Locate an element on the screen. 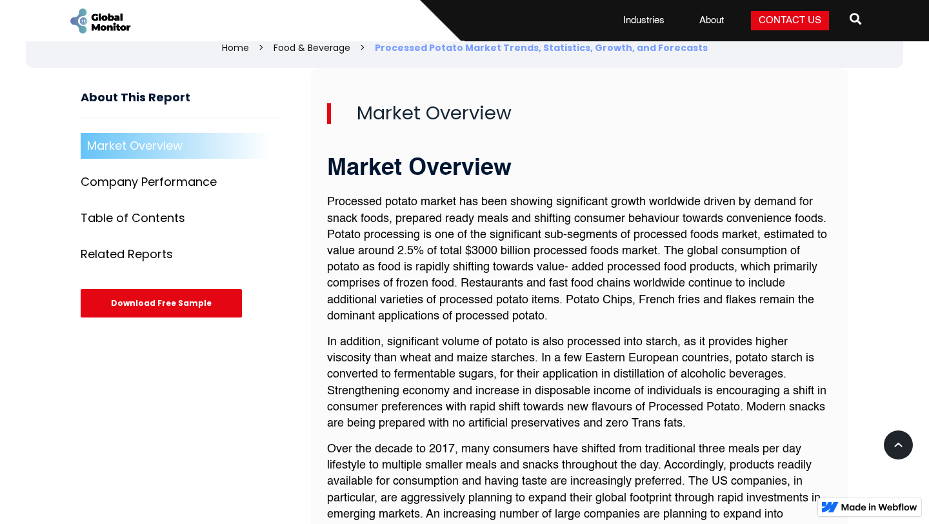 This screenshot has width=929, height=524. a: Company Performance is located at coordinates (180, 182).